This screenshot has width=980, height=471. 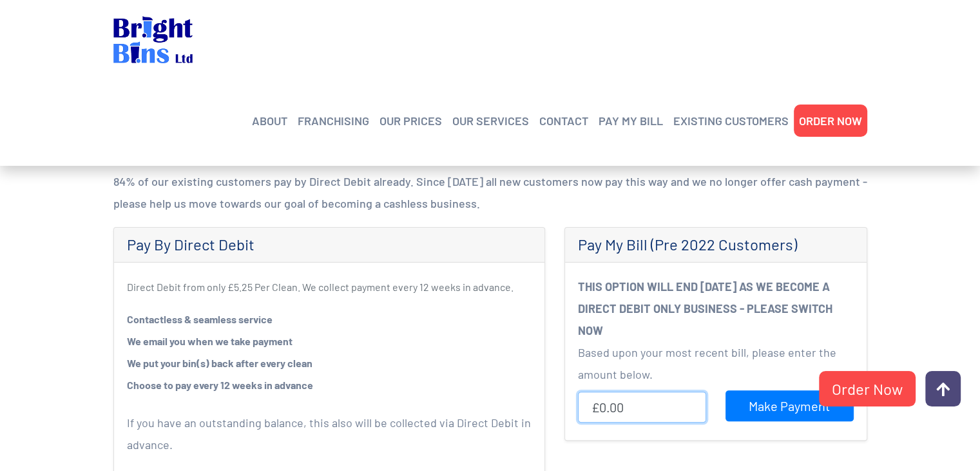 I want to click on p: Based upon your most recent bill, please enter the amount below., so click(x=716, y=363).